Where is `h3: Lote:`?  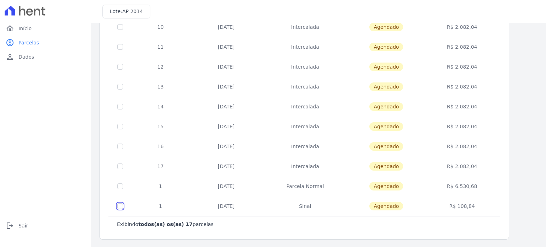
h3: Lote: is located at coordinates (126, 11).